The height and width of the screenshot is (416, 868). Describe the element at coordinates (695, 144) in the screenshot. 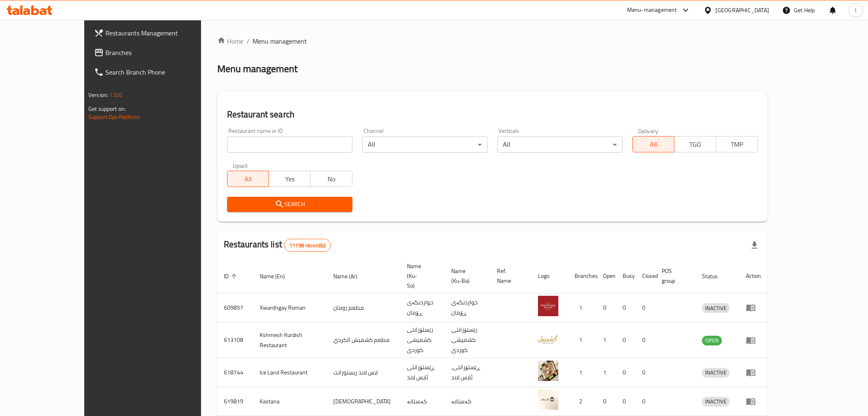

I see `span: TGO` at that location.